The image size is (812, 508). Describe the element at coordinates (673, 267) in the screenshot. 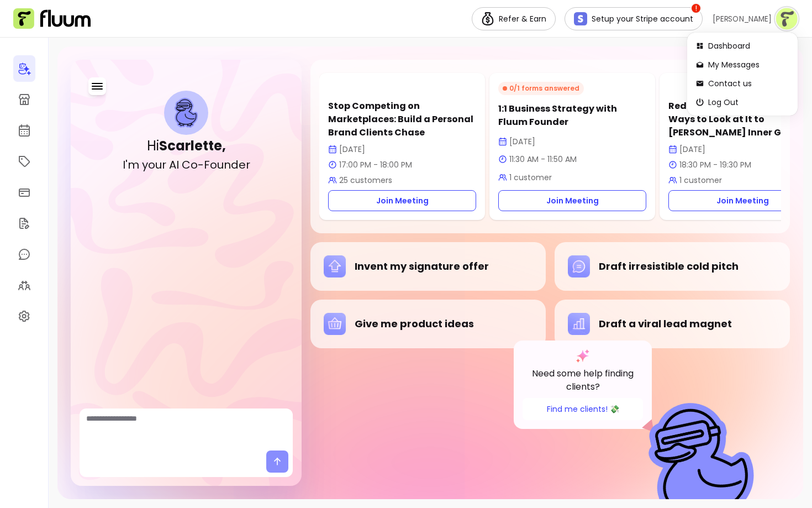

I see `div: Draft irresistible cold pitch` at that location.